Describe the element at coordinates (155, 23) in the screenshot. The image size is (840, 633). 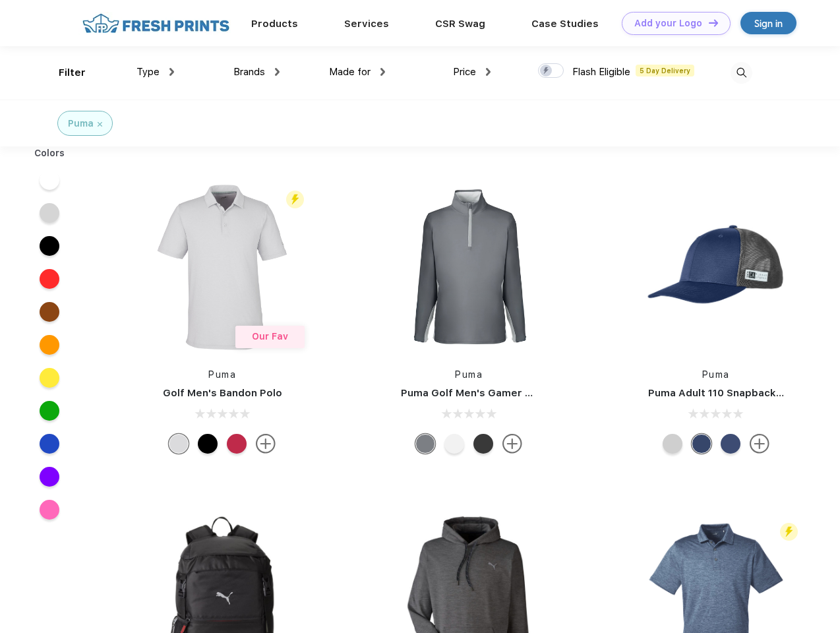
I see `img: fo%20logo%202.webp` at that location.